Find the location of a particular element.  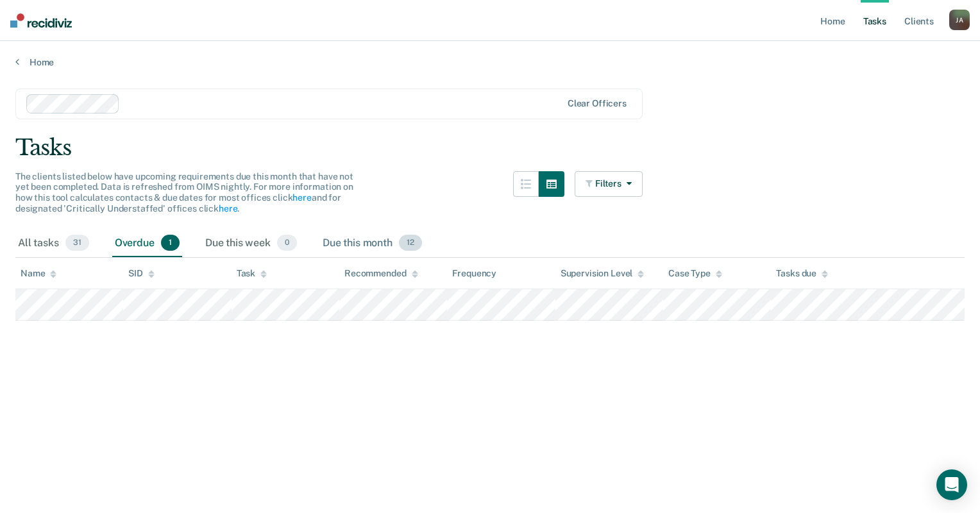

div: All tasks31 is located at coordinates (53, 244).